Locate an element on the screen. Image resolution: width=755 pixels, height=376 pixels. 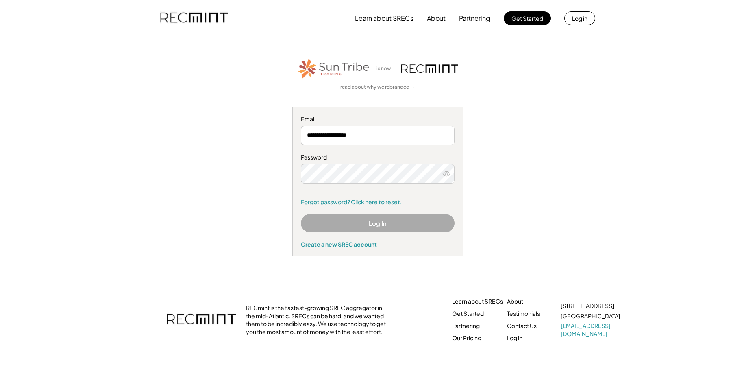
button: About is located at coordinates (436, 18).